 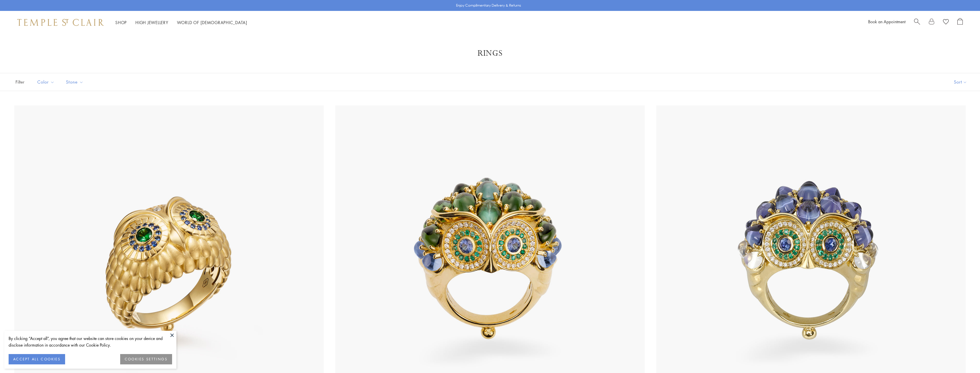 What do you see at coordinates (46, 82) in the screenshot?
I see `button: Color` at bounding box center [46, 82].